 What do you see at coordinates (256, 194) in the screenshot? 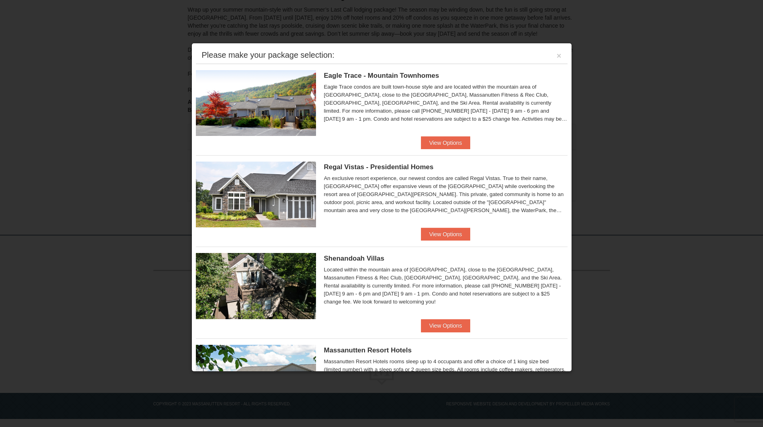
I see `img: 19218991-1-902409a9.jpg` at bounding box center [256, 194].